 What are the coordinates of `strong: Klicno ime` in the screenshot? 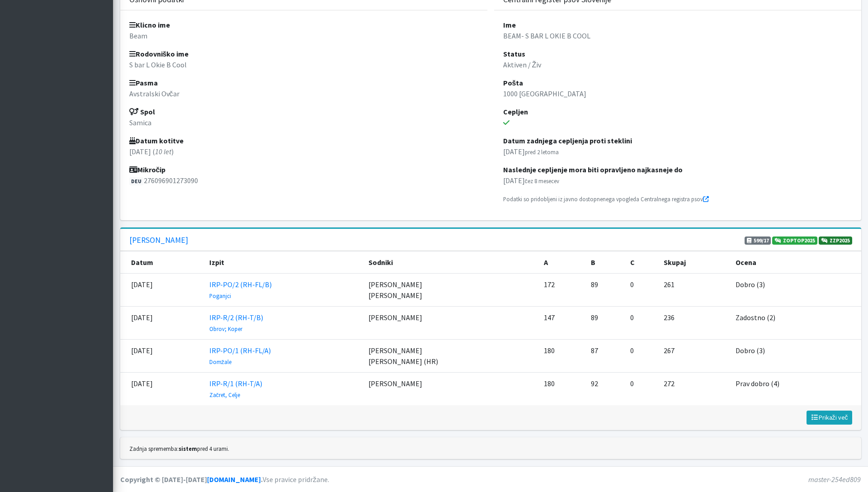 It's located at (150, 25).